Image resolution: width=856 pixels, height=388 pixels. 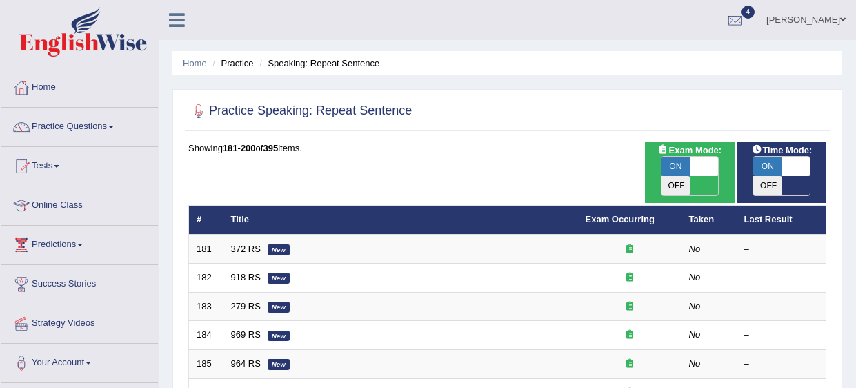 What do you see at coordinates (79, 243) in the screenshot?
I see `a: Predictions` at bounding box center [79, 243].